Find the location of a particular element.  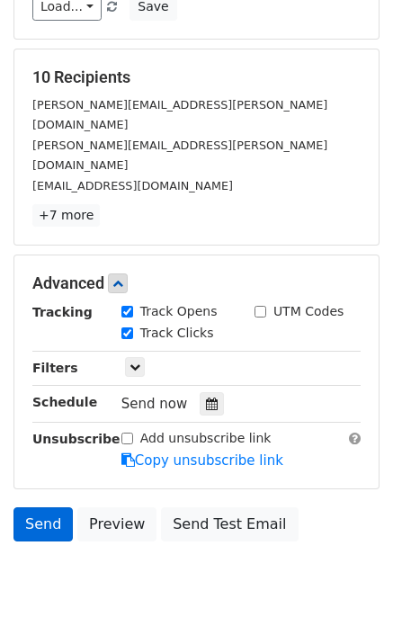

label: Track Opens is located at coordinates (179, 311).